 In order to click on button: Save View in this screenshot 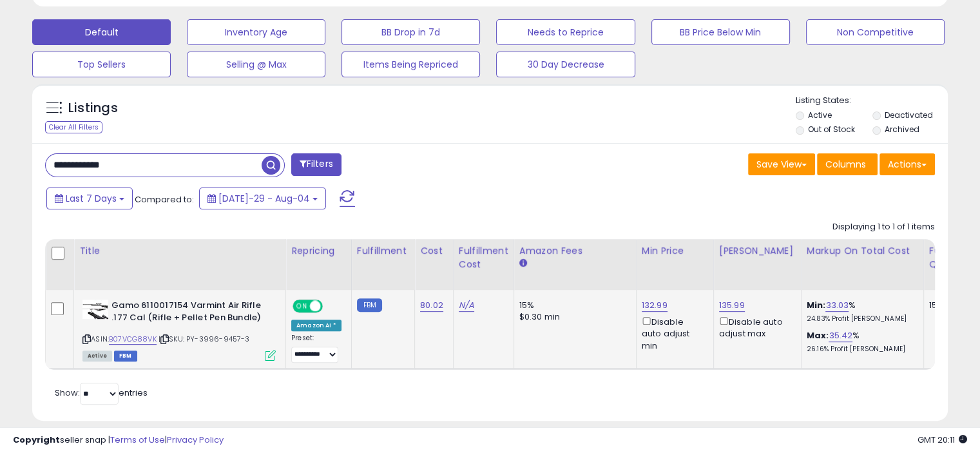, I will do `click(781, 165)`.